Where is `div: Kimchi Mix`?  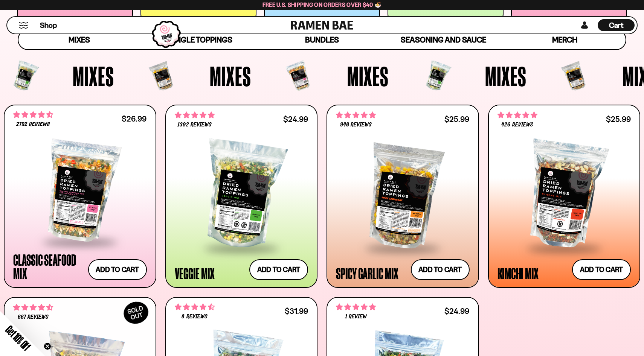 div: Kimchi Mix is located at coordinates (518, 273).